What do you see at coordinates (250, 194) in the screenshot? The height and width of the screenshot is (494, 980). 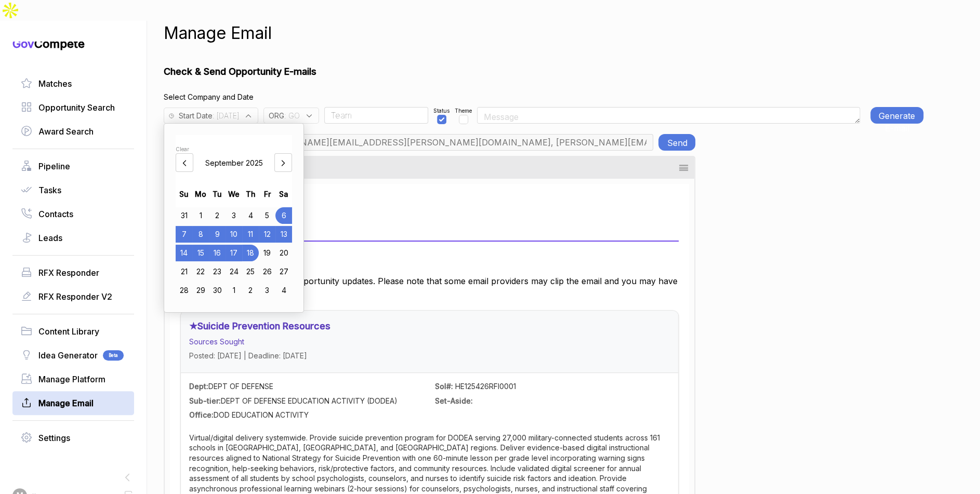 I see `div: Th` at bounding box center [250, 194].